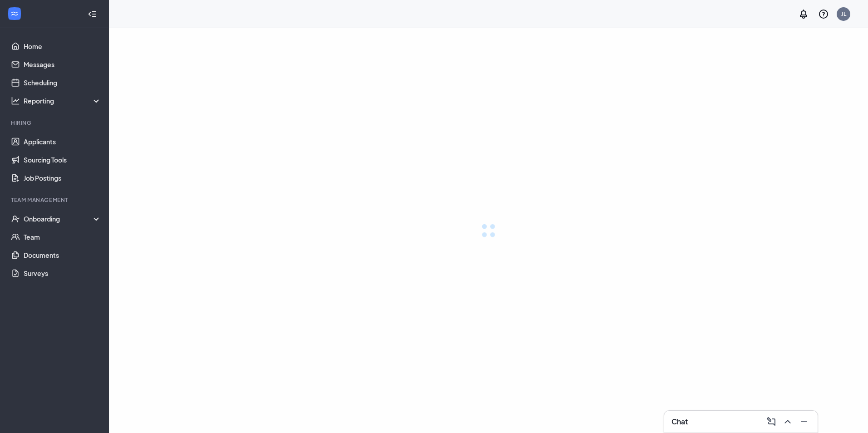 This screenshot has height=433, width=868. I want to click on a: Job Postings, so click(62, 178).